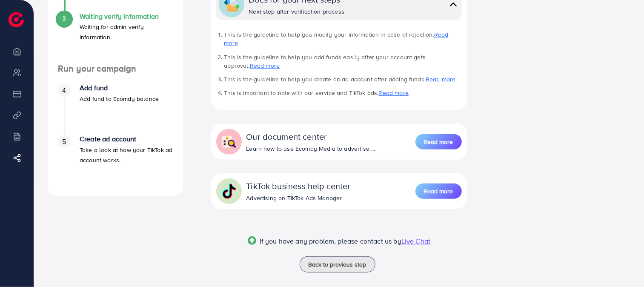  What do you see at coordinates (16, 19) in the screenshot?
I see `img: logo` at bounding box center [16, 19].